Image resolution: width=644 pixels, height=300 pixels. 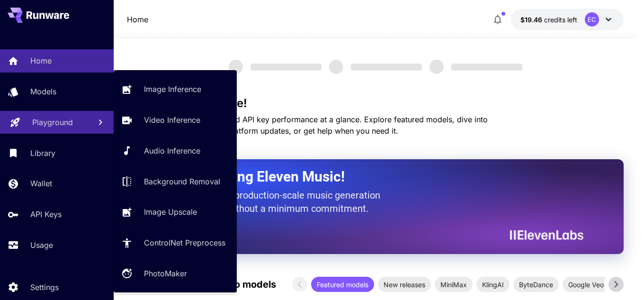 What do you see at coordinates (269, 202) in the screenshot?
I see `p: The only way to get production-scale music generation from Eleven Labs without a minimum commitment.` at bounding box center [269, 202].